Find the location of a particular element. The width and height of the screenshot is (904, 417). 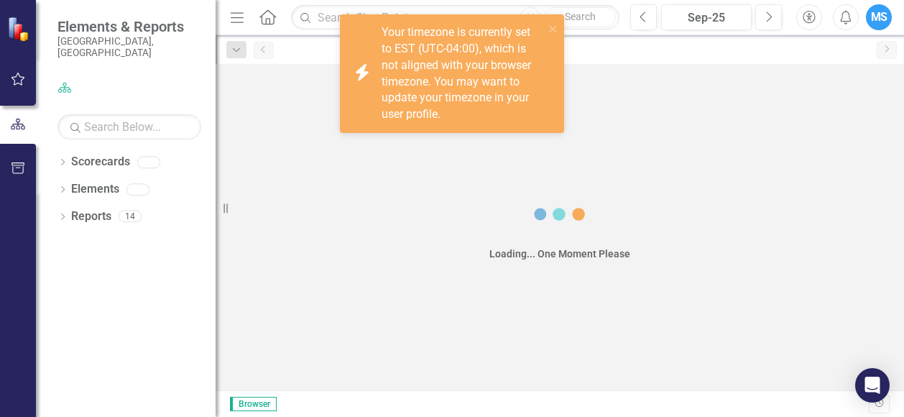

button: Sep-25 is located at coordinates (707, 17).